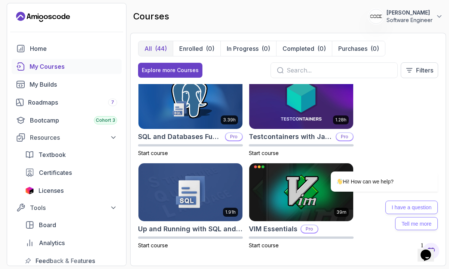  I want to click on span: Licenses, so click(51, 191).